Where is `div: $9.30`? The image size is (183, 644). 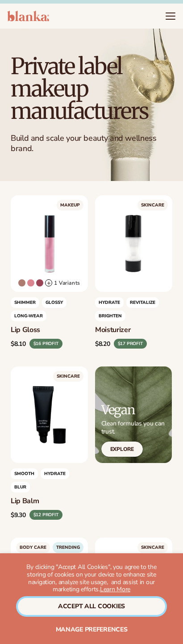
div: $9.30 is located at coordinates (18, 514).